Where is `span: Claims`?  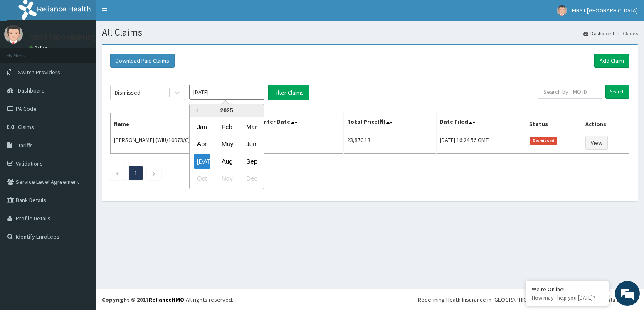 span: Claims is located at coordinates (26, 127).